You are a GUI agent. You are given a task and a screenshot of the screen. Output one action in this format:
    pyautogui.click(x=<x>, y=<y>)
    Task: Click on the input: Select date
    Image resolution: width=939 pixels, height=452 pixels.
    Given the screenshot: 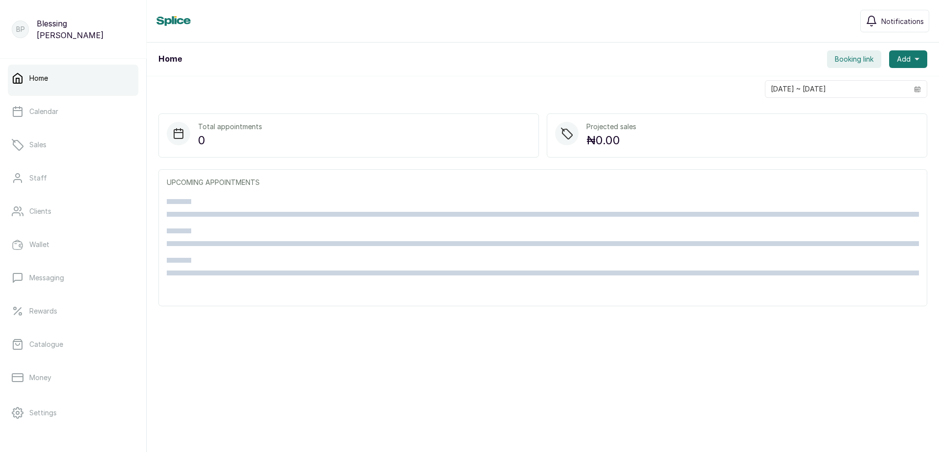 What is the action you would take?
    pyautogui.click(x=837, y=89)
    